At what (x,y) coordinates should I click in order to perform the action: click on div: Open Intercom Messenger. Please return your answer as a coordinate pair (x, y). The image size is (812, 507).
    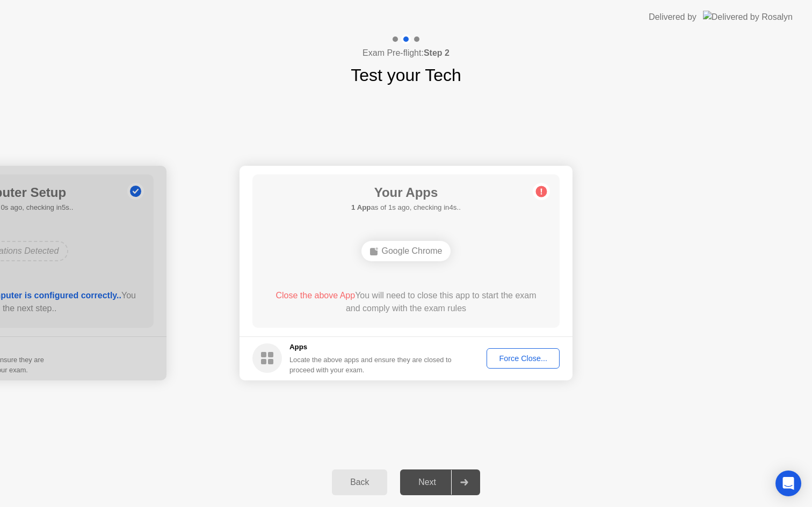
    Looking at the image, I should click on (788, 484).